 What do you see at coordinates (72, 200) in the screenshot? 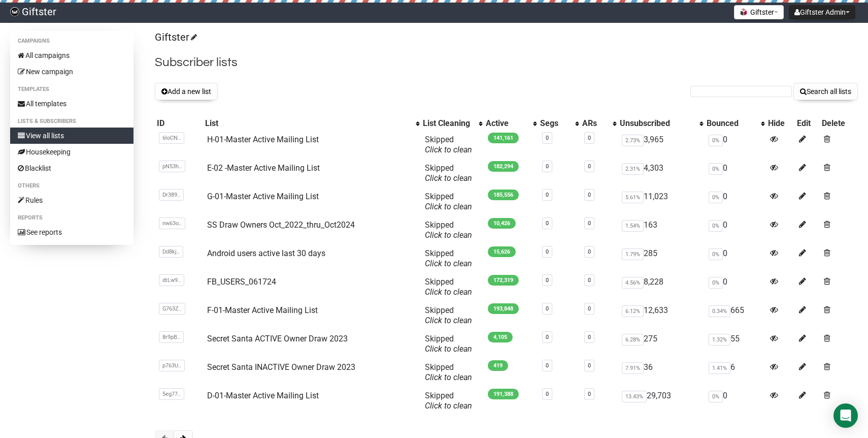
I see `a: Rules` at bounding box center [72, 200].